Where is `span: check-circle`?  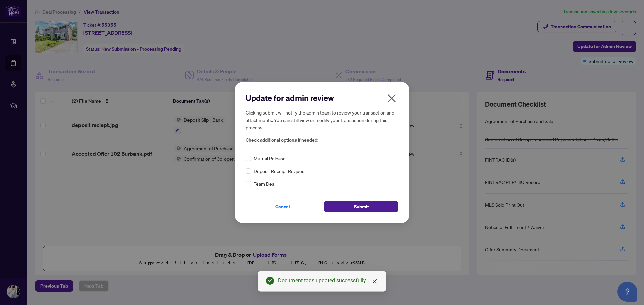 span: check-circle is located at coordinates (270, 281).